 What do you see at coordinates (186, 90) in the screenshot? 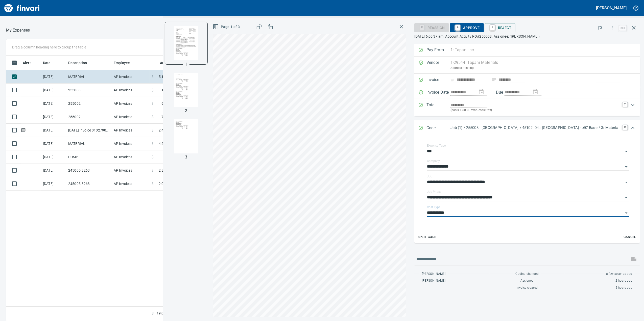
I see `img: Page 2` at bounding box center [186, 90].